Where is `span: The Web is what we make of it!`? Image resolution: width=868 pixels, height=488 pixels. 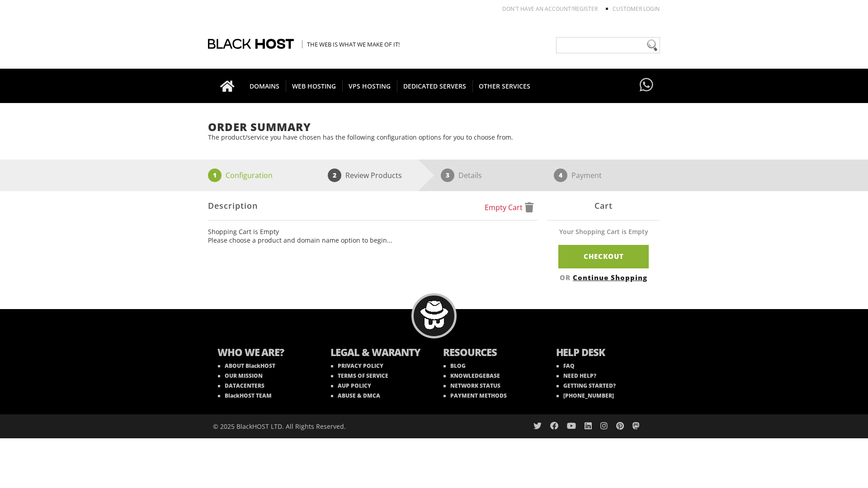 span: The Web is what we make of it! is located at coordinates (351, 44).